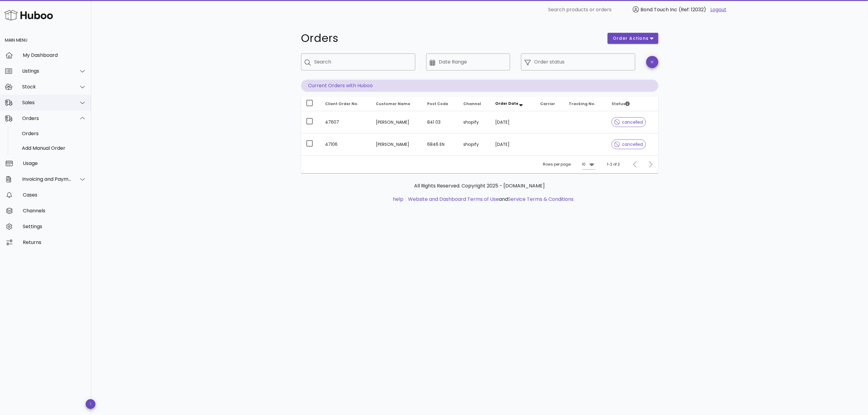 This screenshot has width=868, height=415. I want to click on div: Cases, so click(54, 195).